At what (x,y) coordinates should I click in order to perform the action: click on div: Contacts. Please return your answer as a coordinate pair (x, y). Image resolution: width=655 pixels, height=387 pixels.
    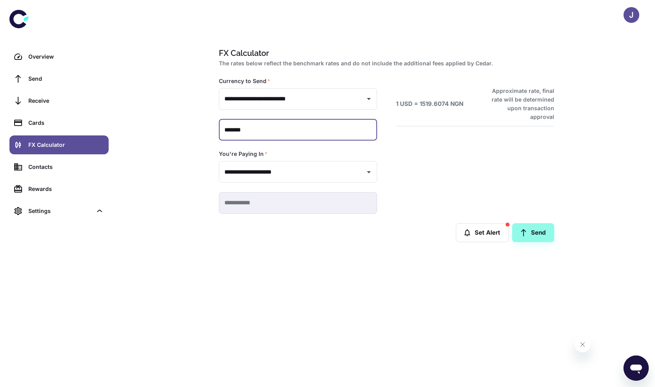
    Looking at the image, I should click on (66, 167).